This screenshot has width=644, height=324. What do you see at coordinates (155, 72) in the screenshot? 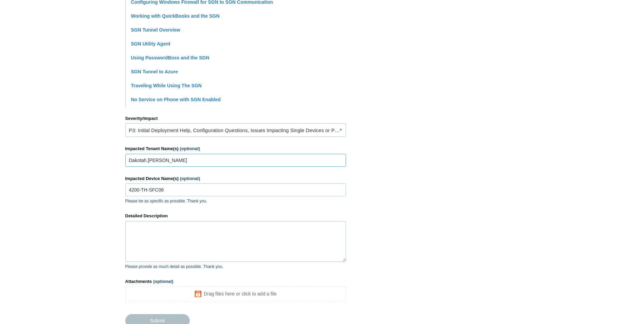
I see `a: SGN Tunnel to Azure` at bounding box center [155, 72].